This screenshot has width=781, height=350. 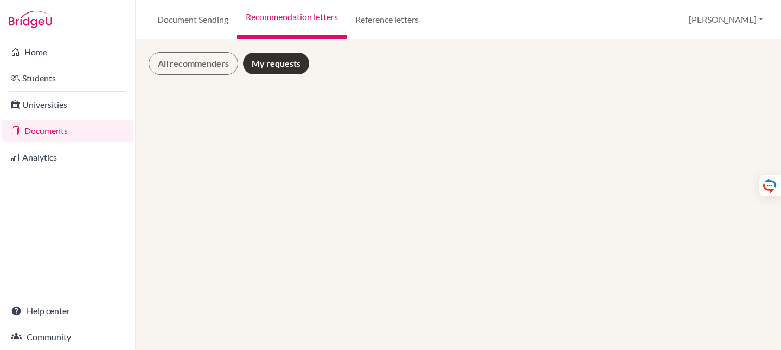 What do you see at coordinates (67, 157) in the screenshot?
I see `a: Analytics` at bounding box center [67, 157].